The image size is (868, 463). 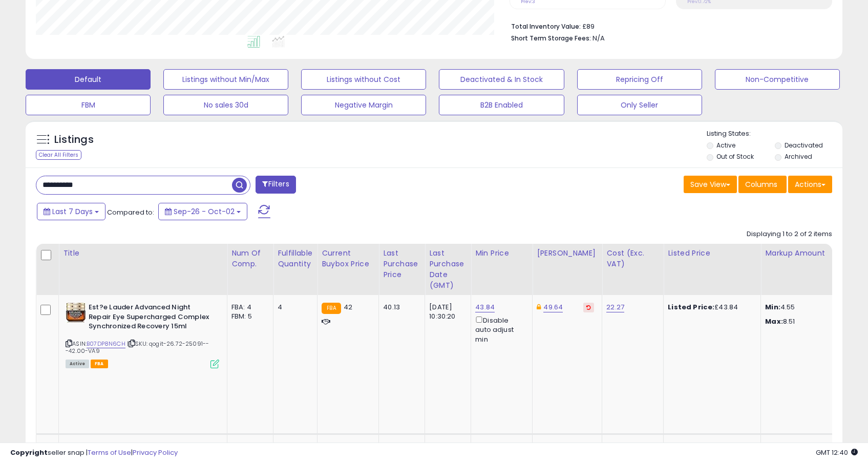 What do you see at coordinates (448, 269) in the screenshot?
I see `div: Last Purchase Date (GMT)` at bounding box center [448, 269].